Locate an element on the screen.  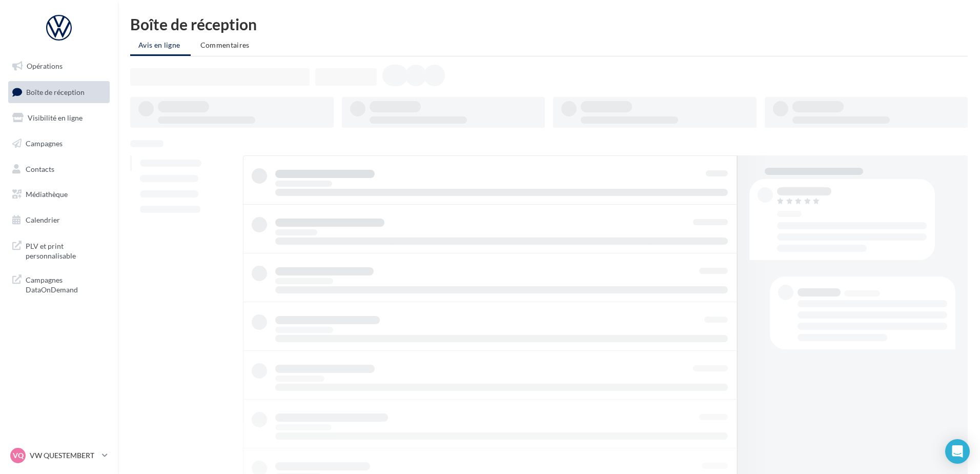
a: Opérations is located at coordinates (59, 66).